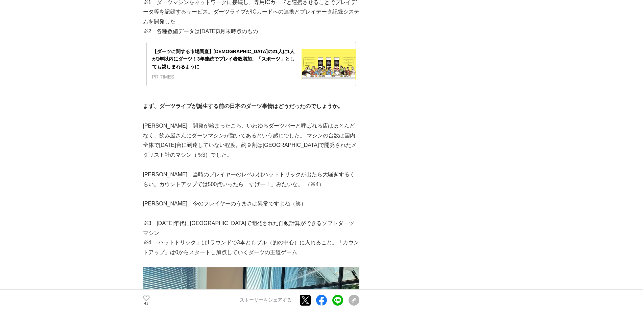 The height and width of the screenshot is (311, 644). I want to click on p: 41, so click(147, 303).